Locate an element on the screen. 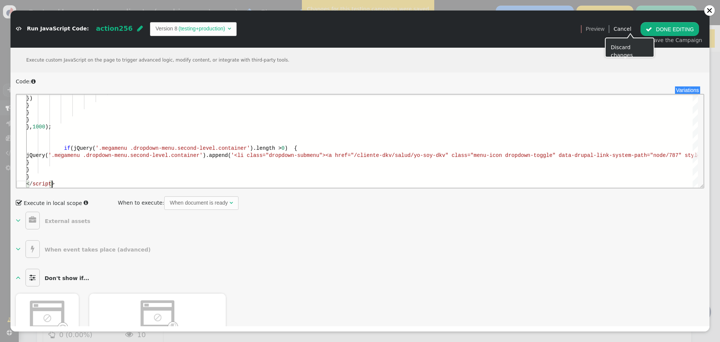 The width and height of the screenshot is (720, 342). span: (jQuery( is located at coordinates (66, 54).